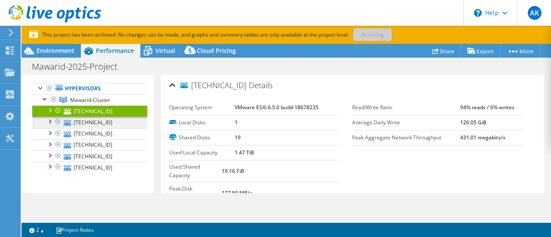 The height and width of the screenshot is (237, 551). Describe the element at coordinates (56, 50) in the screenshot. I see `span: Environment` at that location.